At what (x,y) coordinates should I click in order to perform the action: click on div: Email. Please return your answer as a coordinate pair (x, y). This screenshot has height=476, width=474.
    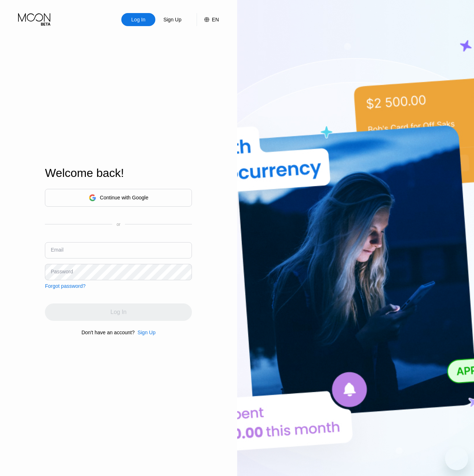
    Looking at the image, I should click on (56, 249).